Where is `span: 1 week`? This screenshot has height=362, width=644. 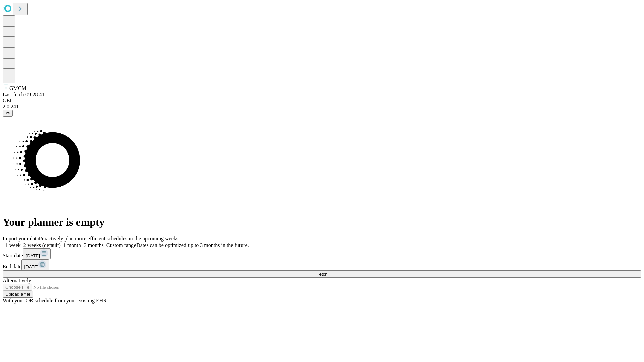 span: 1 week is located at coordinates (13, 245).